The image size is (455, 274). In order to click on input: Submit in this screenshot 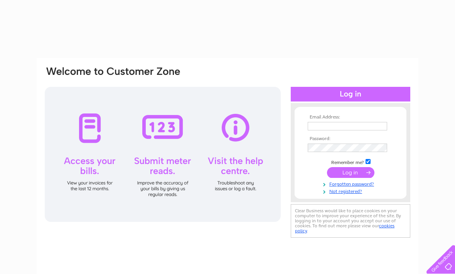, I will do `click(350, 172)`.